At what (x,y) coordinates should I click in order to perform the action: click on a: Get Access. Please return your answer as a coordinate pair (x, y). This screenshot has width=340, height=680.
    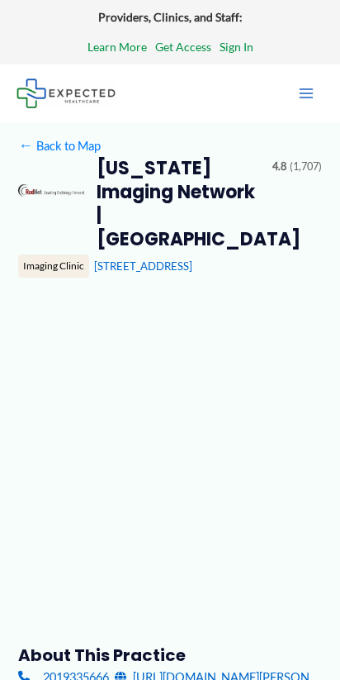
    Looking at the image, I should click on (183, 47).